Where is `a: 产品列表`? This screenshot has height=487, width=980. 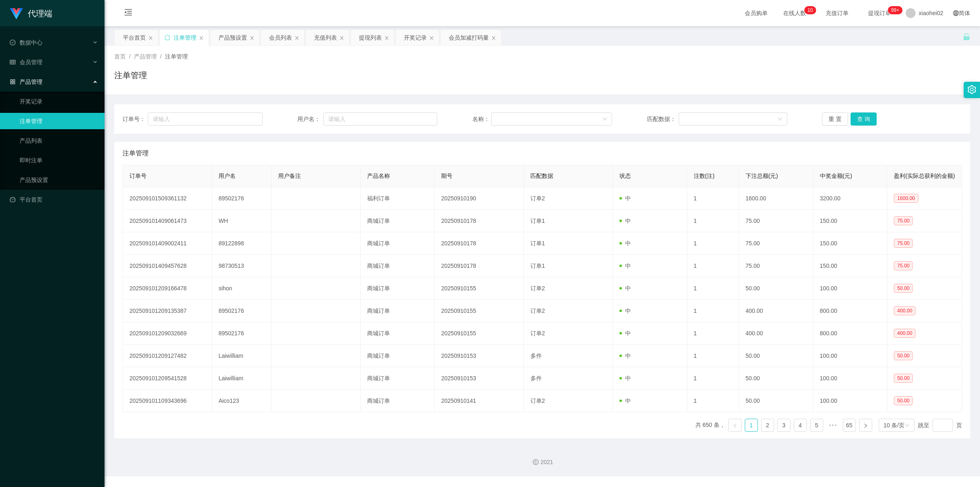
a: 产品列表 is located at coordinates (59, 141).